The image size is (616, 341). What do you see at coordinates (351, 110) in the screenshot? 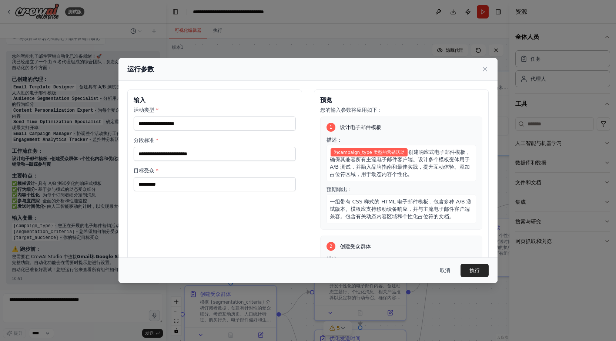
I see `font: 您的输入参数将应用如下：` at bounding box center [351, 110].